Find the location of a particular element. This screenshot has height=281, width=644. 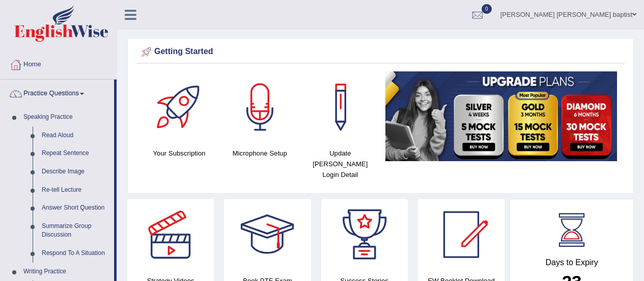

a: Describe Image is located at coordinates (75, 172).